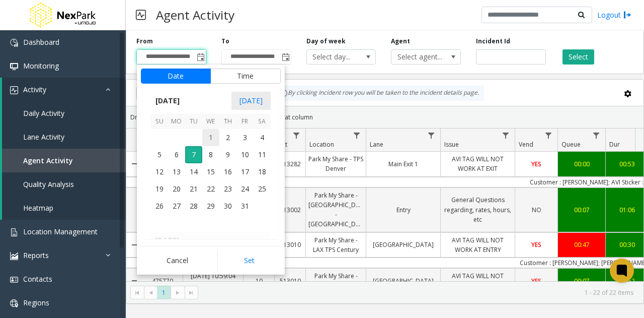 This screenshot has width=644, height=318. Describe the element at coordinates (419, 57) in the screenshot. I see `span: Select agent...` at that location.